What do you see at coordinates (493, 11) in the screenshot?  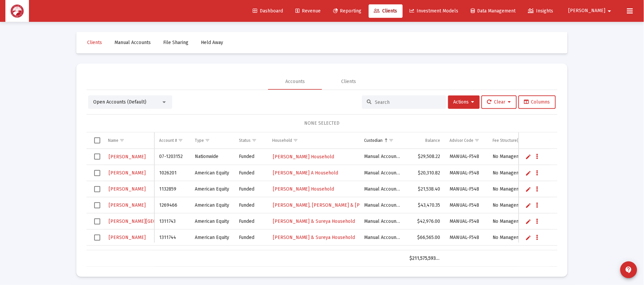 I see `span: Data Management` at bounding box center [493, 11].